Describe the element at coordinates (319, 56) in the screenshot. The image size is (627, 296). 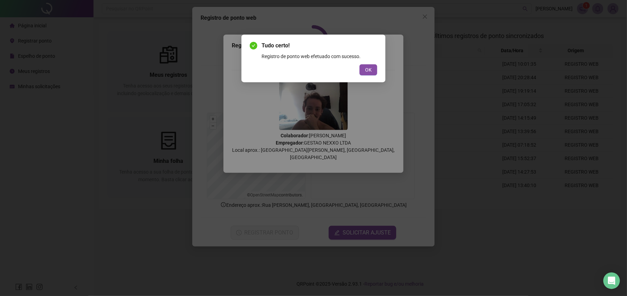
I see `div: Registro de ponto web efetuado com sucesso.` at that location.